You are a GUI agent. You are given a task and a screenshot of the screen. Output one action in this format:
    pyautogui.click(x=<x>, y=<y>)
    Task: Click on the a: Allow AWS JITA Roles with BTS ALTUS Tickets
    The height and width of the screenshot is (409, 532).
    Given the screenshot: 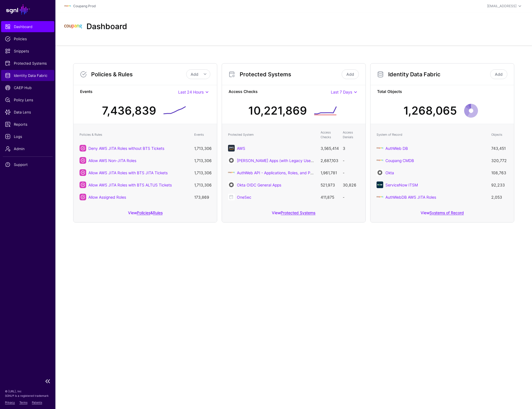 What is the action you would take?
    pyautogui.click(x=130, y=185)
    